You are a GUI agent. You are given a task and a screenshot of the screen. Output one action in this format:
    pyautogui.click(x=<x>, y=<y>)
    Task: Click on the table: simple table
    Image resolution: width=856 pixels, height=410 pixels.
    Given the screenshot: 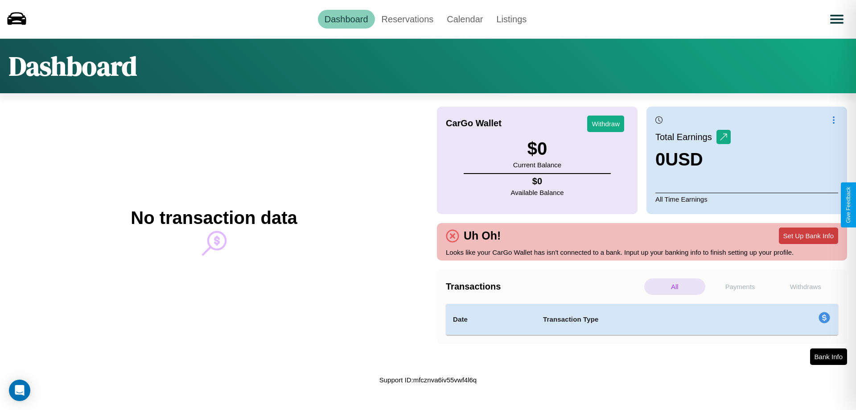 What is the action you would take?
    pyautogui.click(x=642, y=319)
    